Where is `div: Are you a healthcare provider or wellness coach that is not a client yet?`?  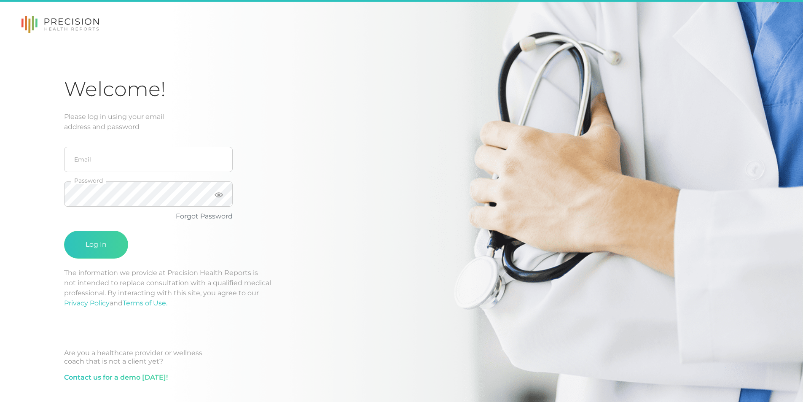
div: Are you a healthcare provider or wellness coach that is not a client yet? is located at coordinates (401, 357).